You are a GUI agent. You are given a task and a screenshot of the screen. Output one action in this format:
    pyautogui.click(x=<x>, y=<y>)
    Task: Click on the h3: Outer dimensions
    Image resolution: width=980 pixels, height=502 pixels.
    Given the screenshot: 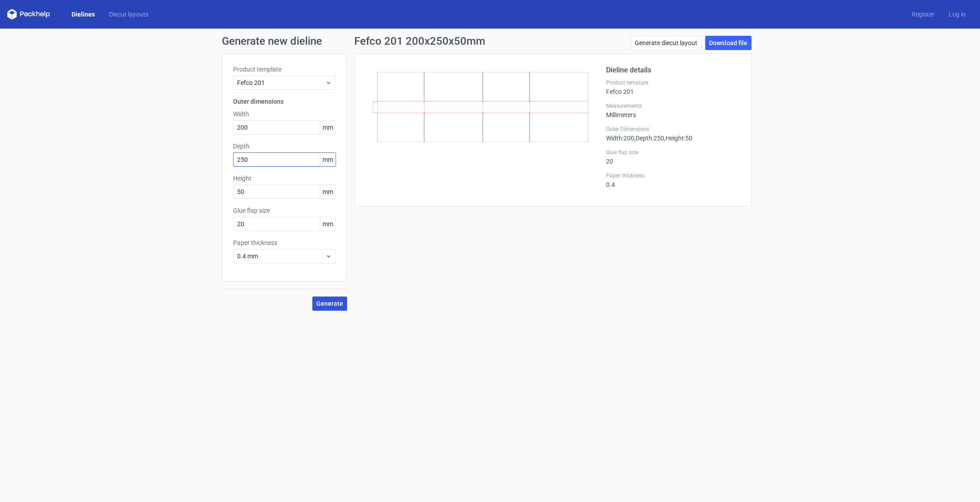 What is the action you would take?
    pyautogui.click(x=284, y=101)
    